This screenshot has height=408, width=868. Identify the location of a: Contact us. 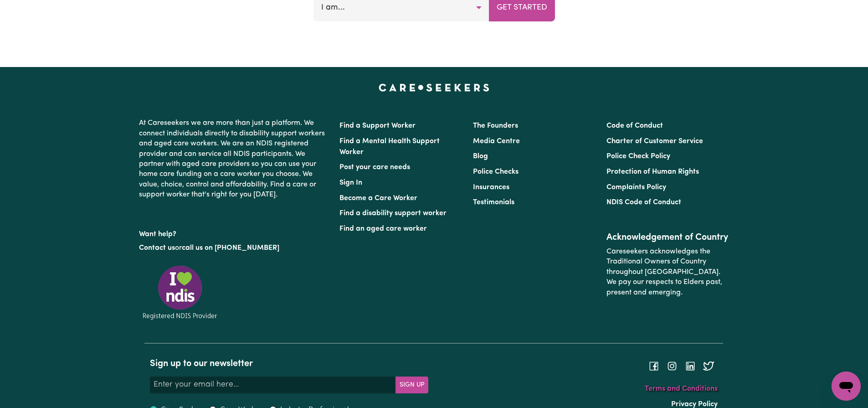
(157, 248).